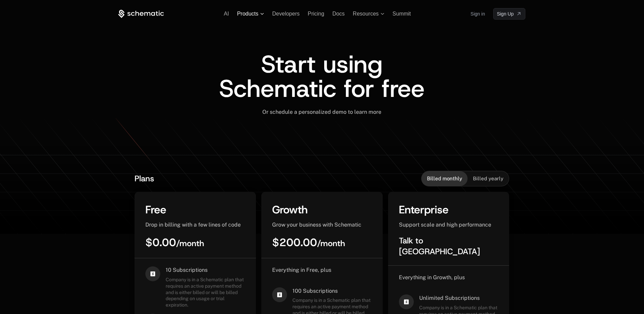 This screenshot has width=644, height=314. What do you see at coordinates (338, 13) in the screenshot?
I see `span: Docs` at bounding box center [338, 13].